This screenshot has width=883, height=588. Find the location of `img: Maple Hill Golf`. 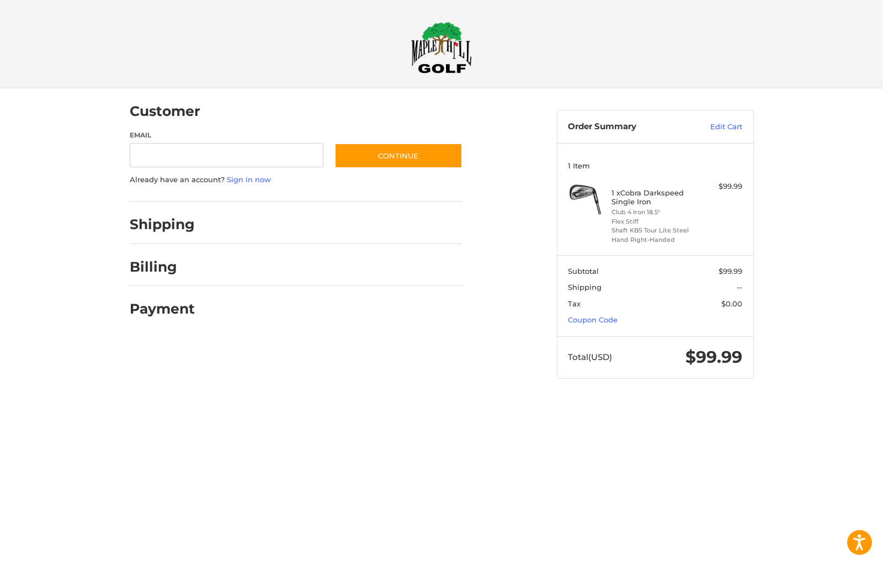

img: Maple Hill Golf is located at coordinates (442, 48).